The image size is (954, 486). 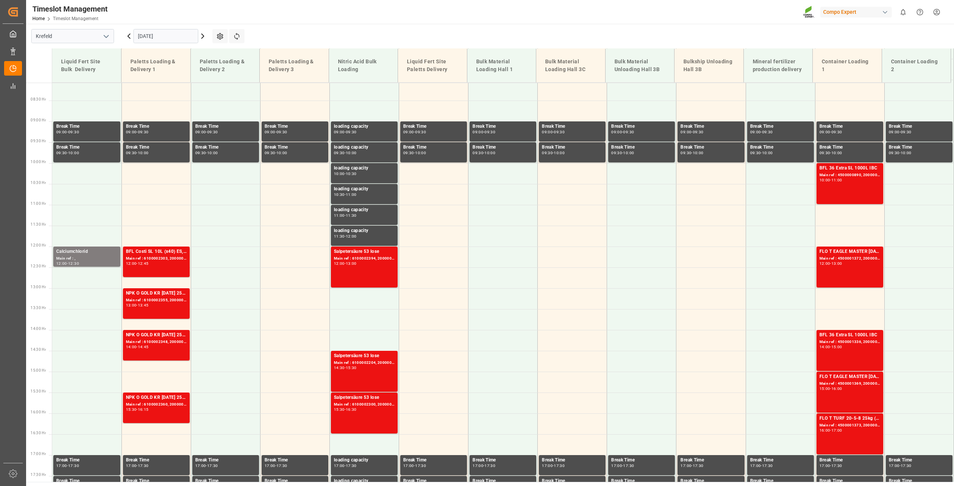 What do you see at coordinates (156, 259) in the screenshot?
I see `div: Main ref : 6100002303, 2000001732` at bounding box center [156, 259].